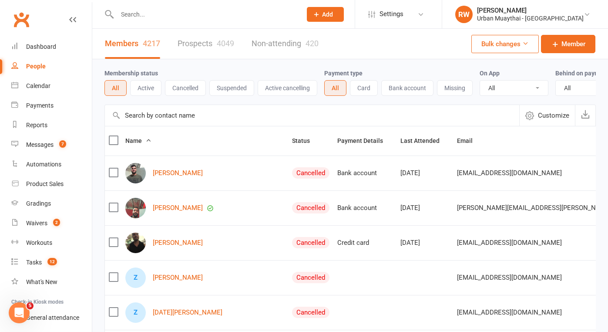 This screenshot has width=608, height=332. Describe the element at coordinates (425, 141) in the screenshot. I see `span: Last Attended` at that location.